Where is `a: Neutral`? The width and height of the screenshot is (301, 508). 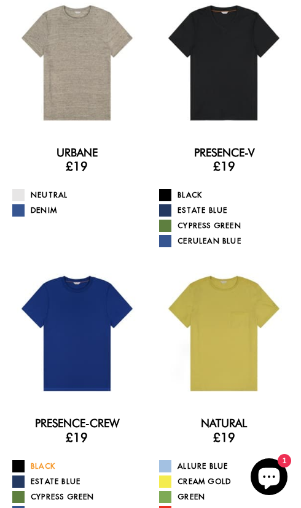 a: Neutral is located at coordinates (79, 195).